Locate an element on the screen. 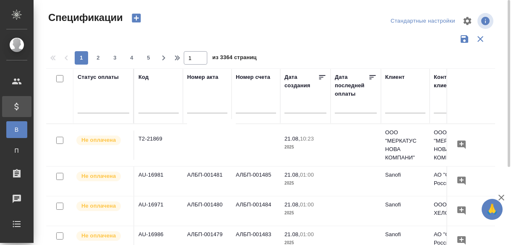 This screenshot has width=511, height=245. div: Номер счета is located at coordinates (253, 77).